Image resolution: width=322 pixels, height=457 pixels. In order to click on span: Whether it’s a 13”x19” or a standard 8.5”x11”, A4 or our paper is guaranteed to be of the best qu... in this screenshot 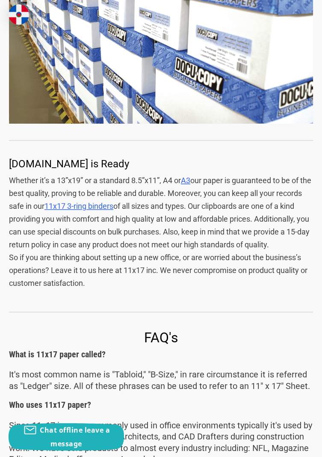, I will do `click(160, 212)`.